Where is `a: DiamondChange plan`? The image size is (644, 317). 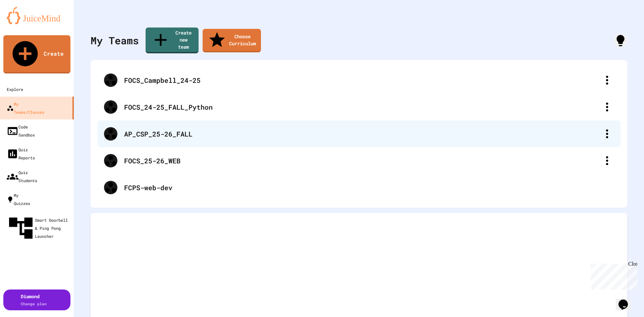 a: DiamondChange plan is located at coordinates (37, 300).